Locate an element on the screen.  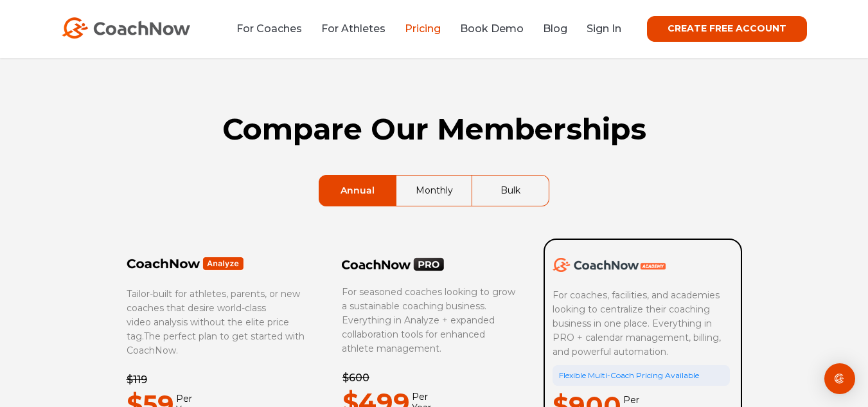
span: Tailor-built for athletes, parents, or new coaches that desire world-class video analysis without... is located at coordinates (213, 315).